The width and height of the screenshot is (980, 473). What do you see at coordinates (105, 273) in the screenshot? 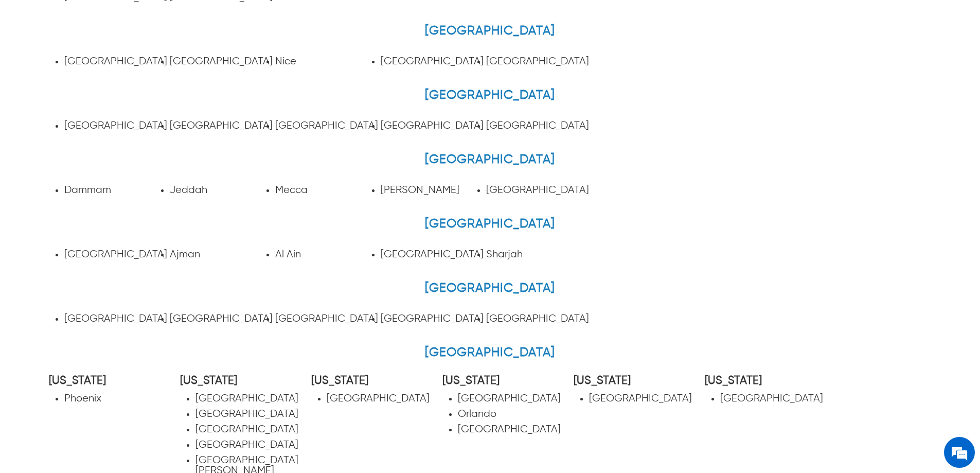
I see `em: Driven by SalesIQ` at bounding box center [105, 273].